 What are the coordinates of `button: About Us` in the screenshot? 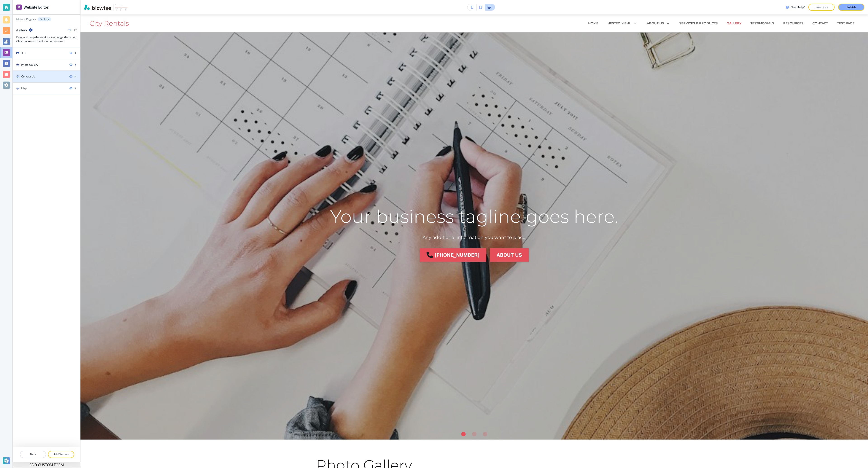 It's located at (509, 255).